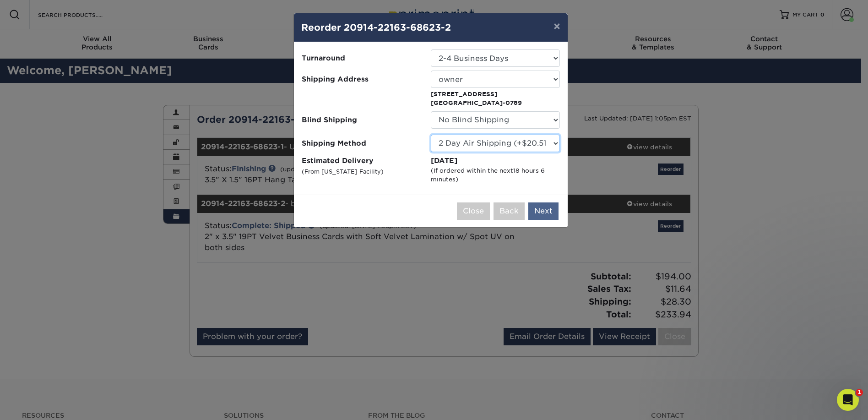 This screenshot has width=868, height=420. What do you see at coordinates (509, 211) in the screenshot?
I see `button: Back` at bounding box center [509, 211].